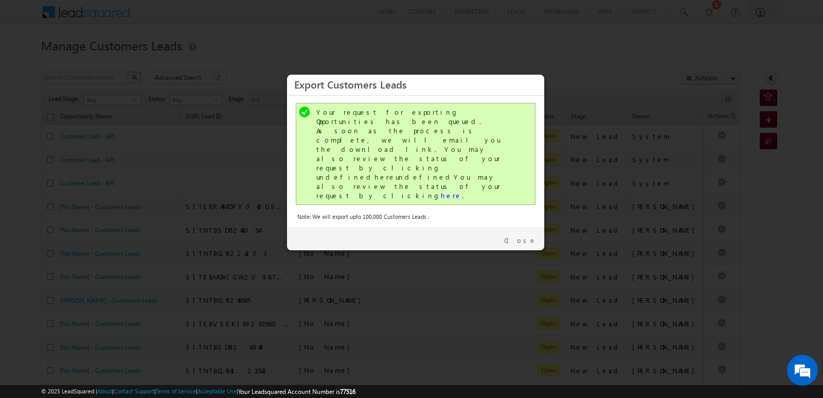 The width and height of the screenshot is (823, 398). Describe the element at coordinates (416, 217) in the screenshot. I see `div: Note: We will export upto 100,000 Customers Leads .` at that location.